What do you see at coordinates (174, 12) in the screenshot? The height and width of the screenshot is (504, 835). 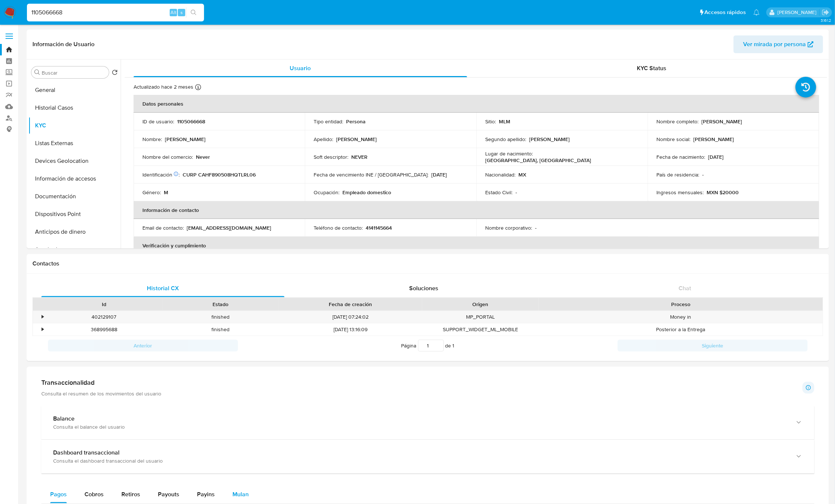 I see `span: Alt` at bounding box center [174, 12].